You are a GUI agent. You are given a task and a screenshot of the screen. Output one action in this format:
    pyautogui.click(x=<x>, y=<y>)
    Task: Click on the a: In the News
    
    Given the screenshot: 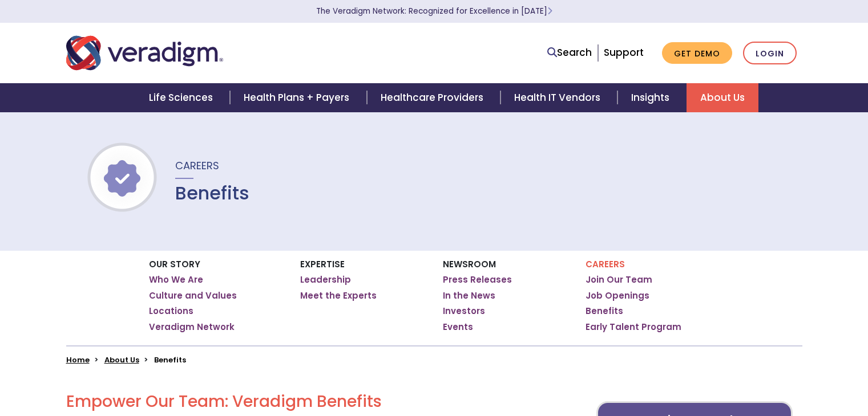 What is the action you would take?
    pyautogui.click(x=469, y=296)
    